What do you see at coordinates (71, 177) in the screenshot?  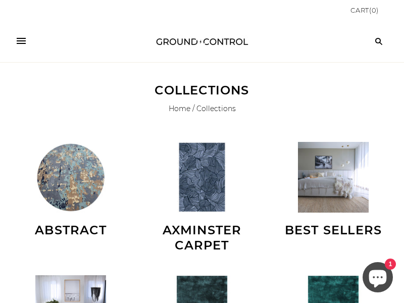 I see `img: ABSTRACT` at bounding box center [71, 177].